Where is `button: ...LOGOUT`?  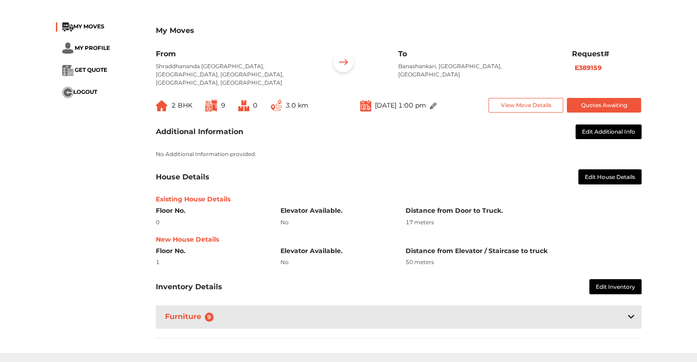 button: ...LOGOUT is located at coordinates (80, 93).